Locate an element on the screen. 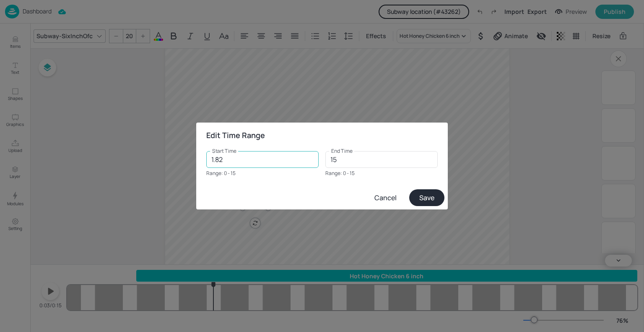 Image resolution: width=644 pixels, height=332 pixels. button: Cancel is located at coordinates (385, 197).